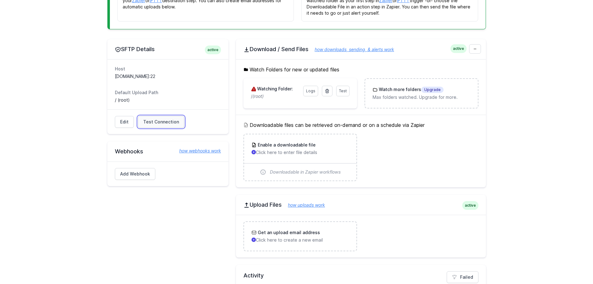 Image resolution: width=593 pixels, height=284 pixels. Describe the element at coordinates (300, 236) in the screenshot. I see `a: Get an upload email address Click here to create a new email` at that location.